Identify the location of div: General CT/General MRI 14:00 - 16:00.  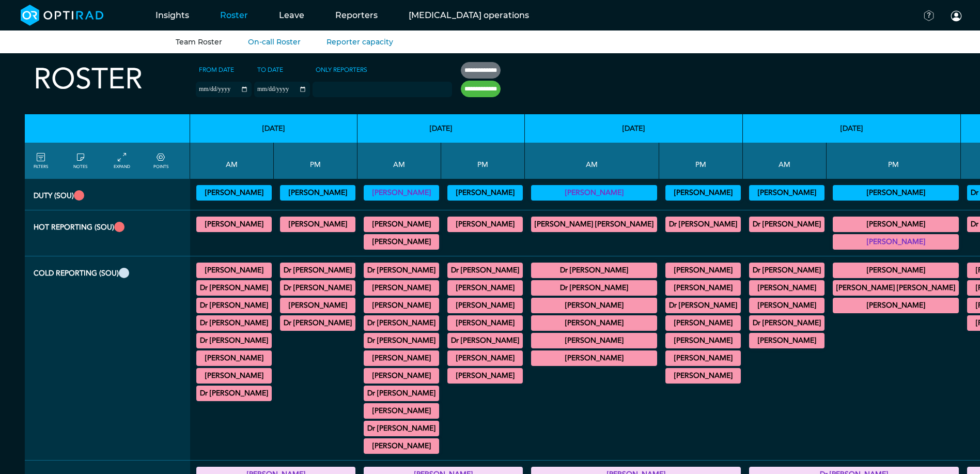
(895, 270).